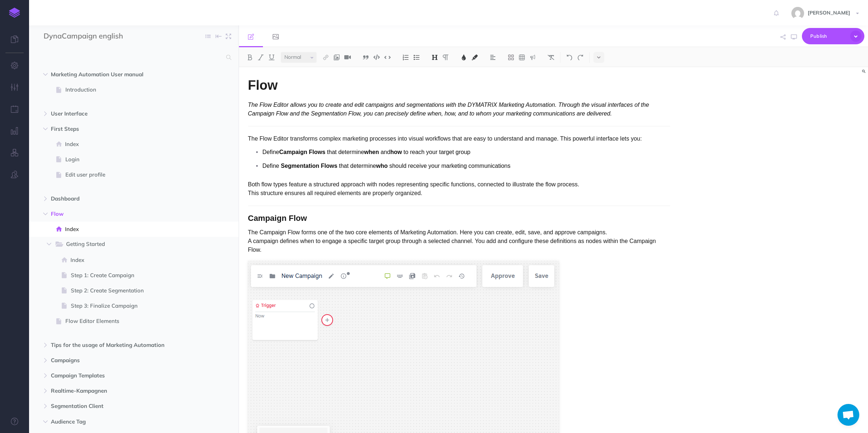  Describe the element at coordinates (118, 360) in the screenshot. I see `span: Campaigns` at that location.